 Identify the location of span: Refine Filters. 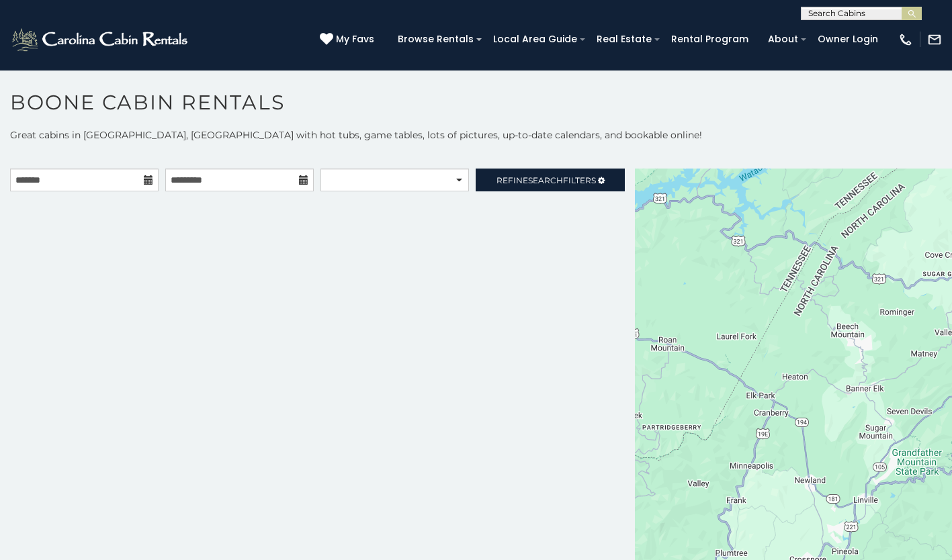
(546, 180).